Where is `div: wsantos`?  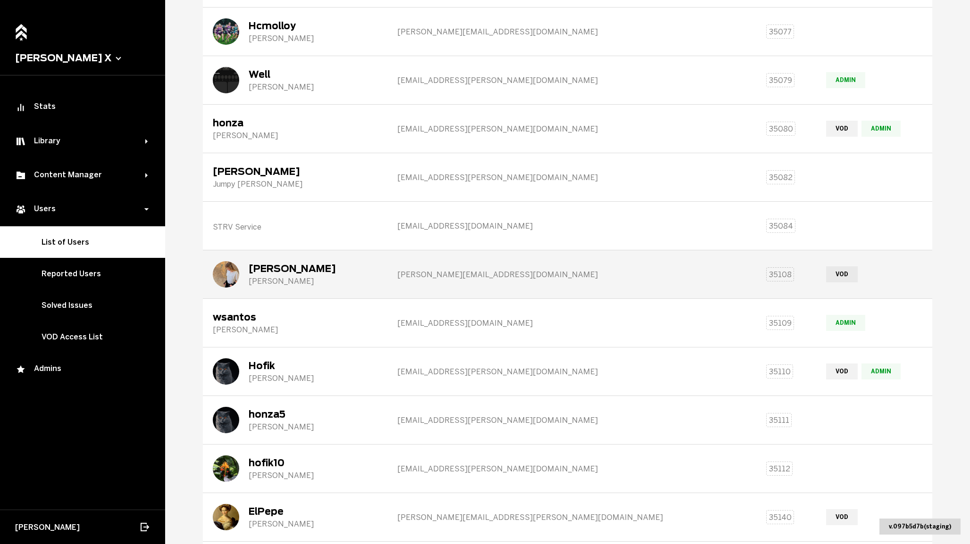 div: wsantos is located at coordinates (245, 317).